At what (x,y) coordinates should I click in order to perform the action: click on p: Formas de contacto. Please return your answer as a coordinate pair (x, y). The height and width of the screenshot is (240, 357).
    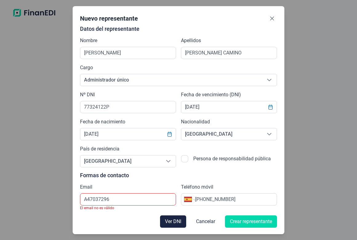
    Looking at the image, I should click on (178, 175).